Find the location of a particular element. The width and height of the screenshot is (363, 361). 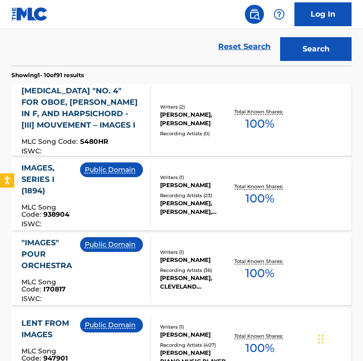

div: Writers ( 2 ) is located at coordinates (196, 107).